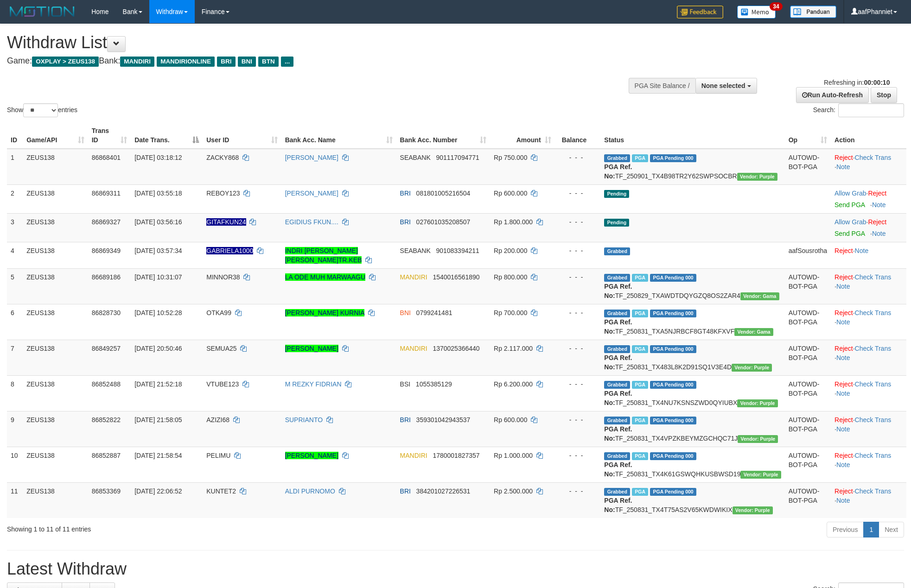 This screenshot has height=588, width=911. Describe the element at coordinates (221, 349) in the screenshot. I see `span: SEMUA25` at that location.